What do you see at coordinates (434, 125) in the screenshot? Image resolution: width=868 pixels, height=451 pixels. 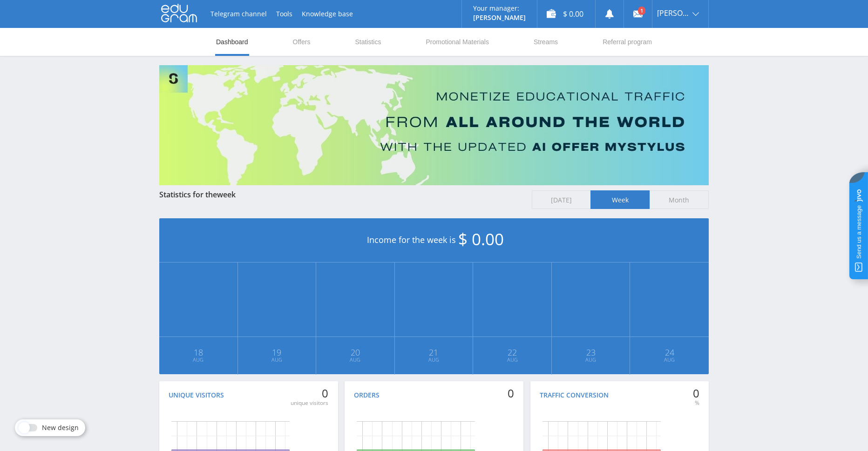 I see `img: Banner` at bounding box center [434, 125].